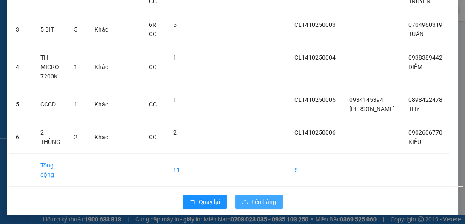  I want to click on span: Lên hàng, so click(264, 202).